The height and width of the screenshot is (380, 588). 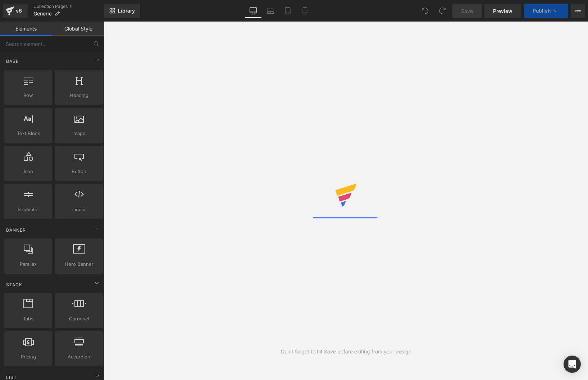 I want to click on span: Separator, so click(x=28, y=209).